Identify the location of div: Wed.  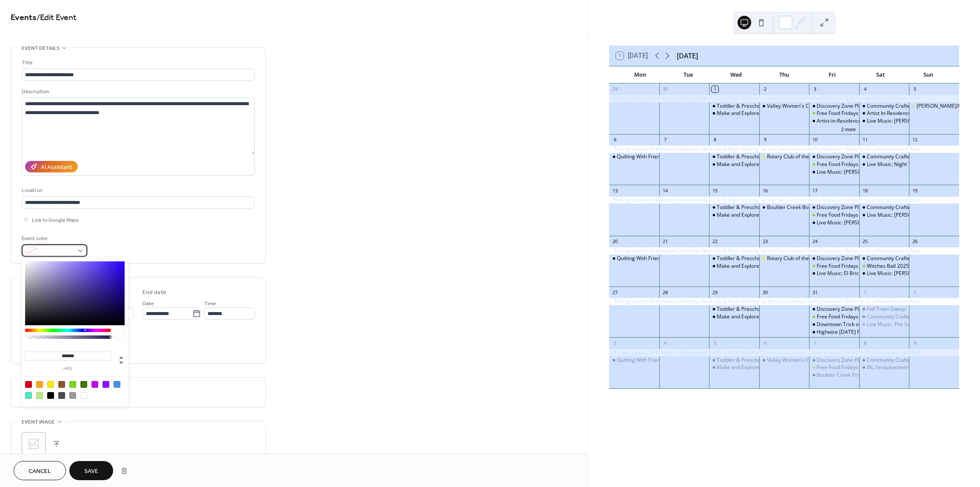
(736, 75).